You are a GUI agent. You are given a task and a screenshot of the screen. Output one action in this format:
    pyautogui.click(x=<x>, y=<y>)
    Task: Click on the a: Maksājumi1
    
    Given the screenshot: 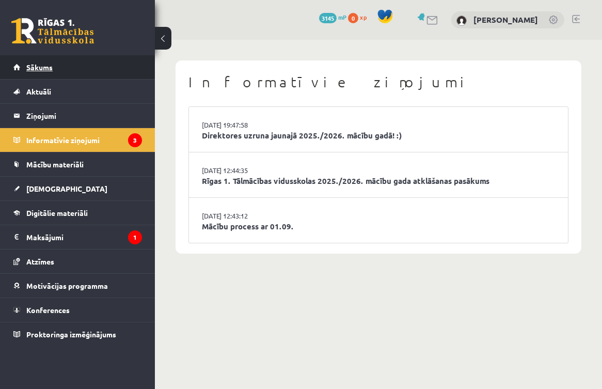 What is the action you would take?
    pyautogui.click(x=77, y=237)
    